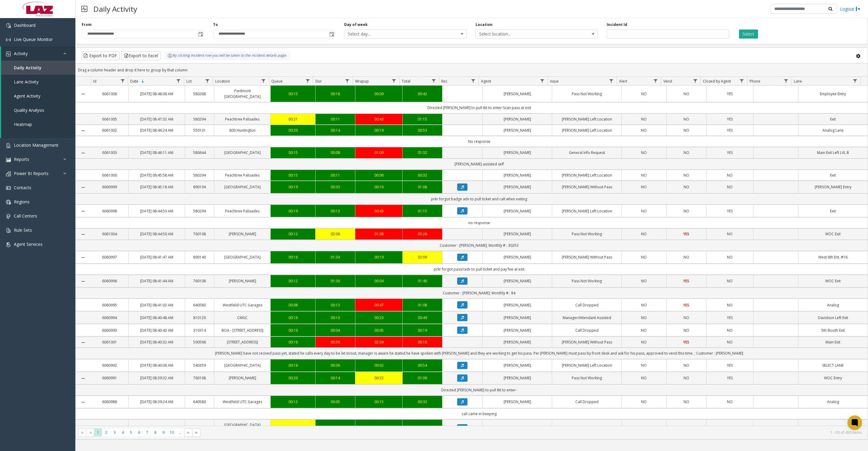 The height and width of the screenshot is (451, 868). Describe the element at coordinates (423, 175) in the screenshot. I see `div: 00:32` at that location.